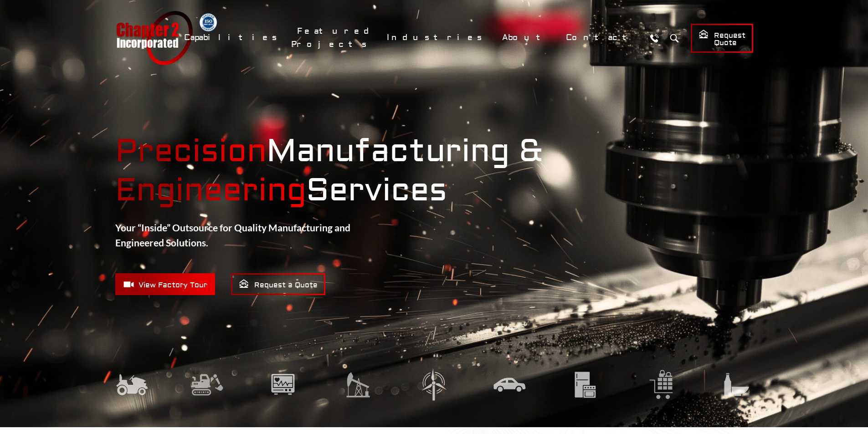 Image resolution: width=868 pixels, height=434 pixels. I want to click on span: Request a Quote, so click(278, 284).